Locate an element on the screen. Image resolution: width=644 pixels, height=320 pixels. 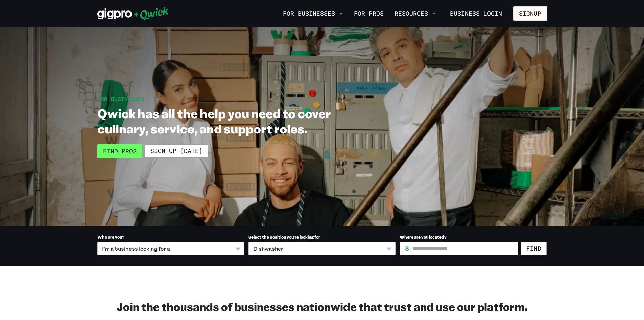
button: For Businesses is located at coordinates (313, 14).